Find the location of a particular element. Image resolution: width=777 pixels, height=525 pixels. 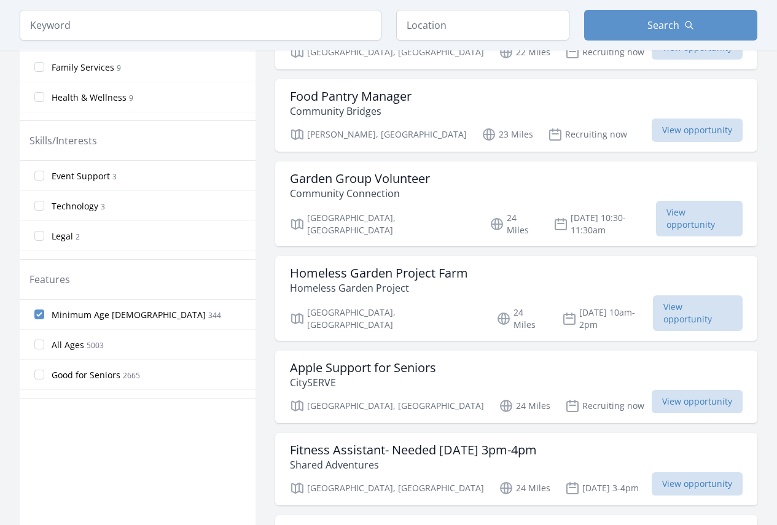

input: All Ages 5003 is located at coordinates (39, 345).